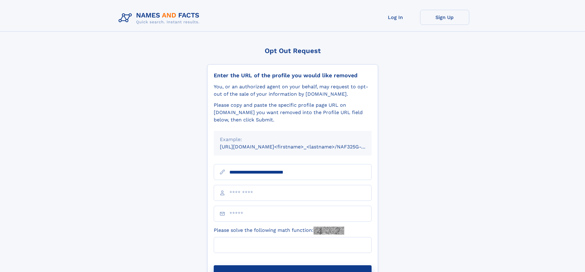 The image size is (585, 272). Describe the element at coordinates (396, 17) in the screenshot. I see `a: Log In` at that location.